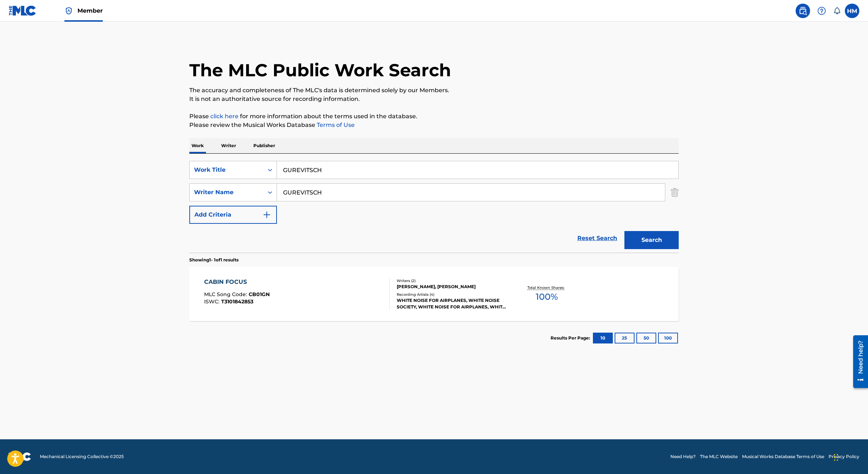  I want to click on p: It is not an authoritative source for recording information., so click(434, 99).